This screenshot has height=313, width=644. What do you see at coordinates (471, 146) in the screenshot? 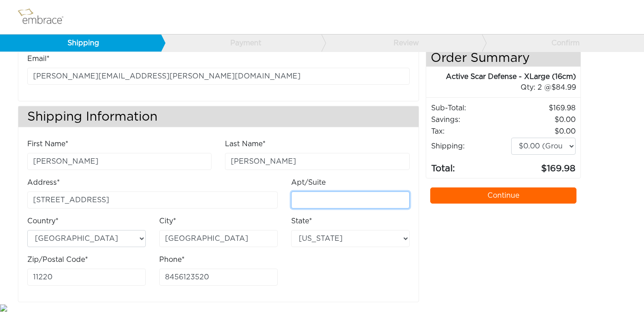
I see `td: Shipping:` at bounding box center [471, 146].